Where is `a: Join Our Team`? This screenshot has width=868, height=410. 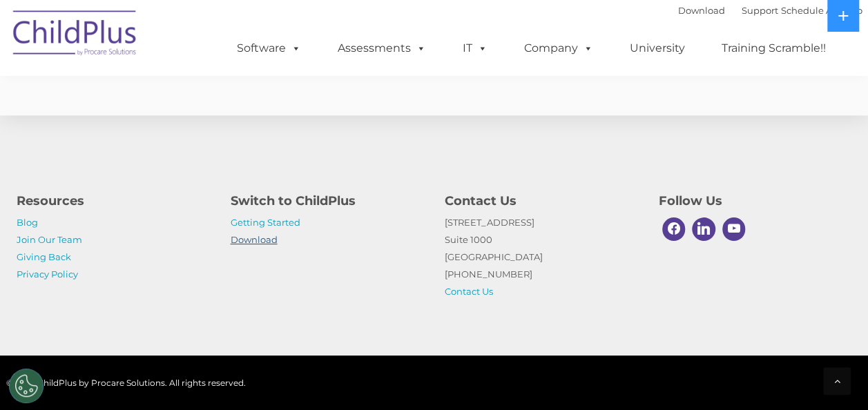 a: Join Our Team is located at coordinates (49, 240).